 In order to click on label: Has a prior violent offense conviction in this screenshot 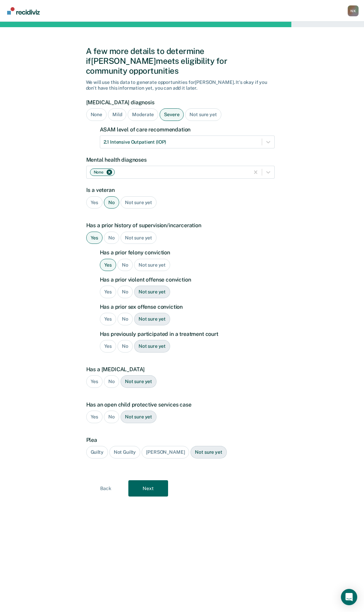, I will do `click(187, 280)`.